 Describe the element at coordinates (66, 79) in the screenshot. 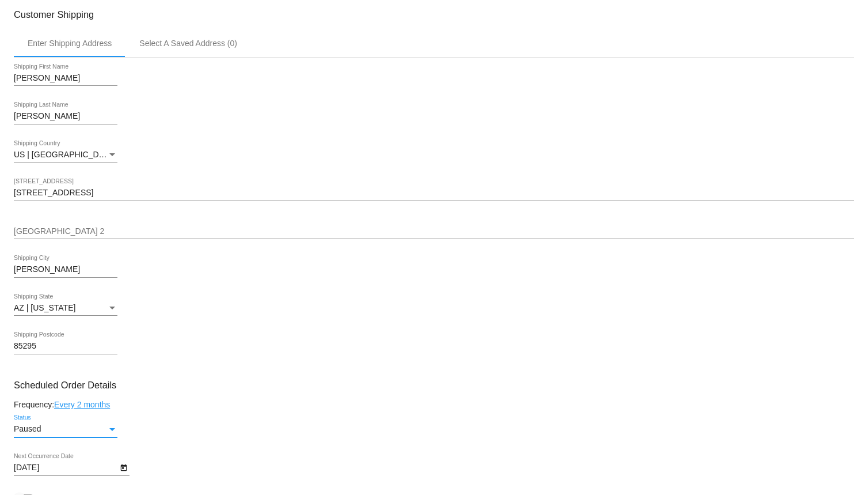

I see `input: Shipping First Name` at that location.